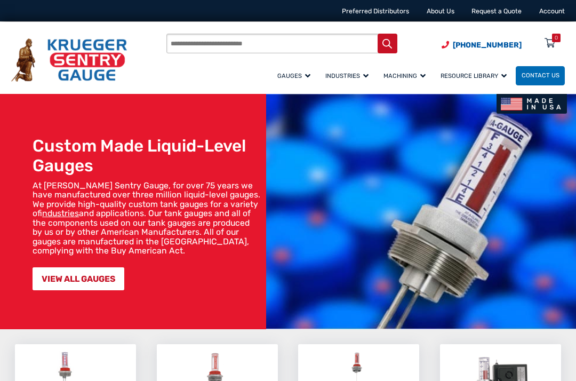 The height and width of the screenshot is (381, 576). I want to click on a: Industries, so click(348, 75).